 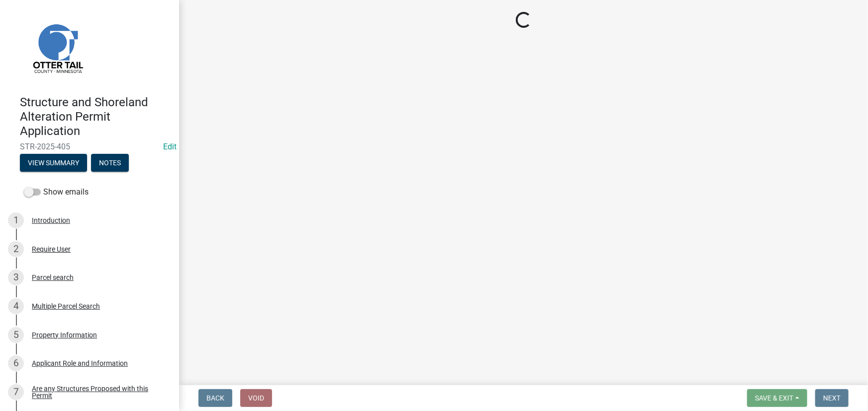 I want to click on button: Next, so click(x=832, y=399).